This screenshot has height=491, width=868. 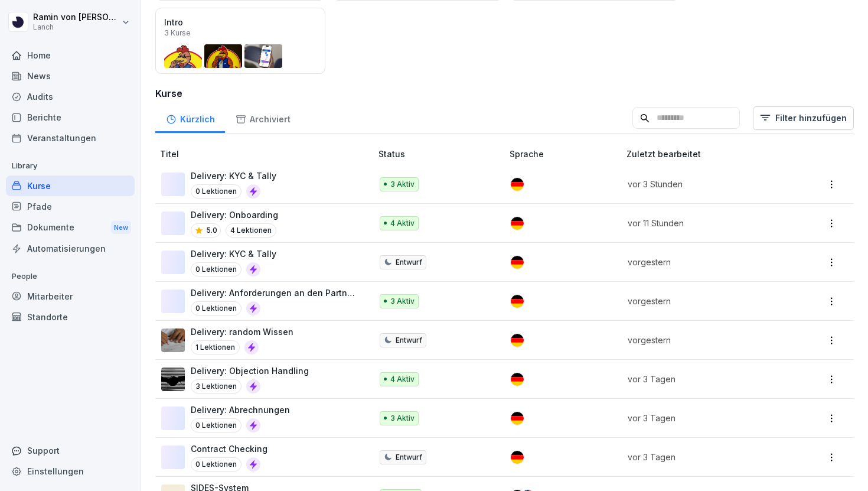 What do you see at coordinates (70, 166) in the screenshot?
I see `p: Library` at bounding box center [70, 166].